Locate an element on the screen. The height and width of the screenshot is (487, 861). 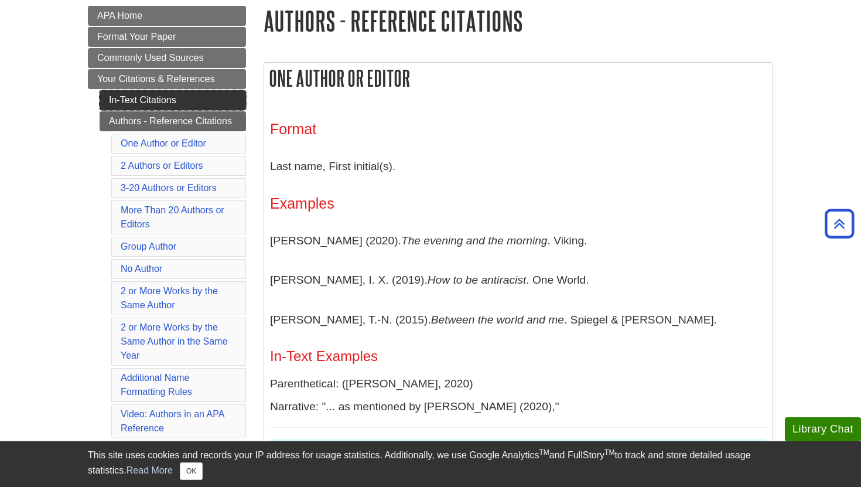
span: APA Home is located at coordinates (119, 15).